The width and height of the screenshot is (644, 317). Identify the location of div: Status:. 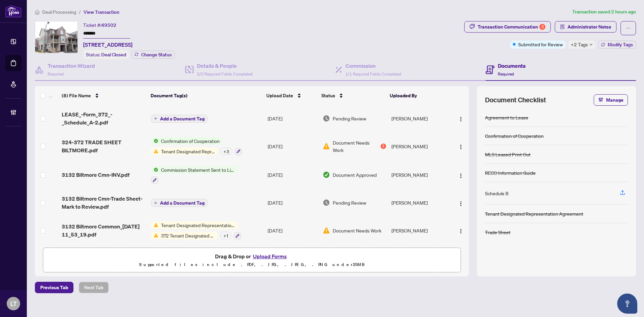
(106, 54).